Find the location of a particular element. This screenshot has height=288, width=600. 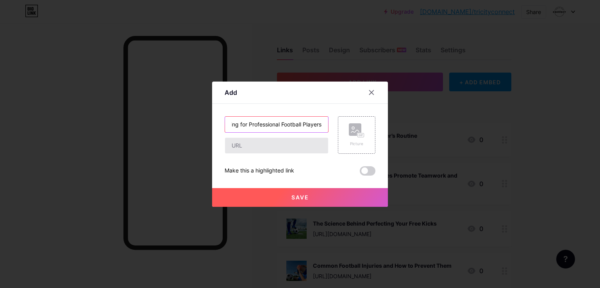

div: Make this a highlighted link is located at coordinates (260, 171).